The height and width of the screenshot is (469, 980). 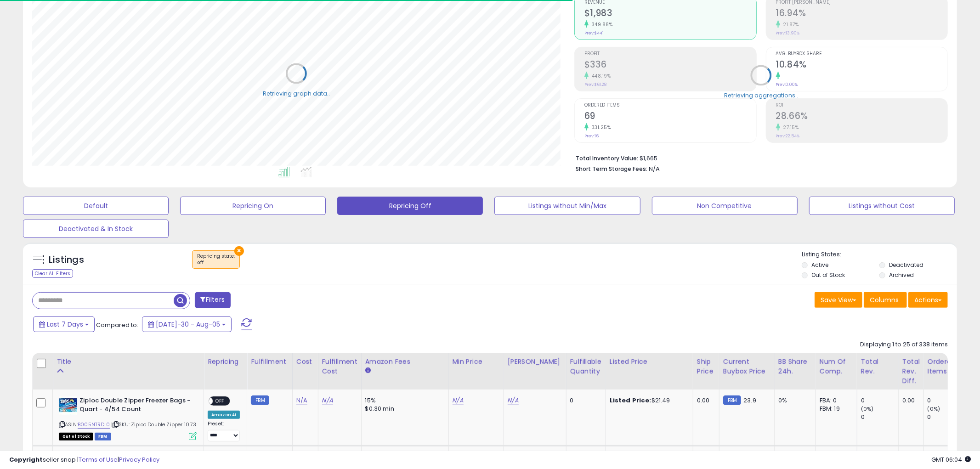 I want to click on div: Fulfillment, so click(x=269, y=362).